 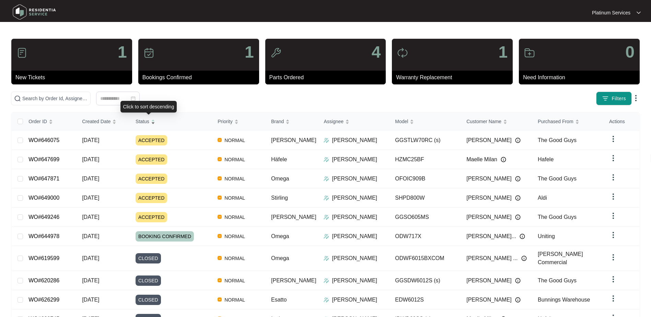 I want to click on span: Uniting, so click(x=546, y=236).